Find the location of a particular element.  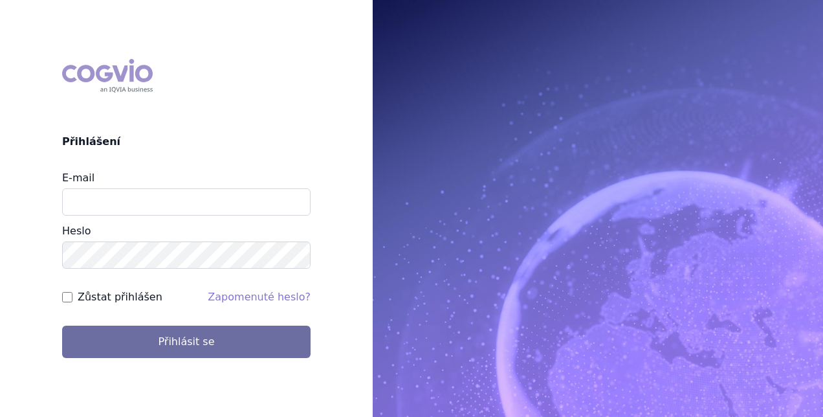

button: Přihlásit se is located at coordinates (186, 342).